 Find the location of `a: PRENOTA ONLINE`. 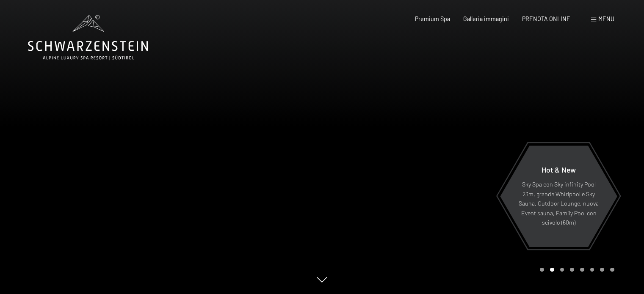

a: PRENOTA ONLINE is located at coordinates (546, 19).